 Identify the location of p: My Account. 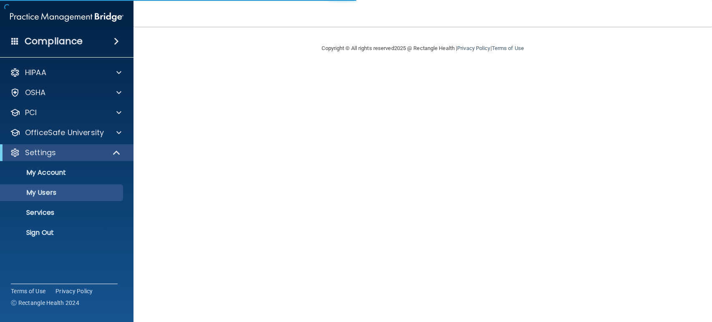
(62, 173).